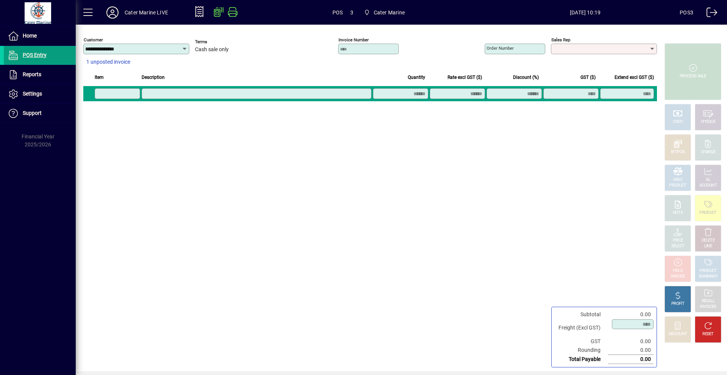 The width and height of the screenshot is (727, 375). I want to click on div: PROFIT, so click(678, 303).